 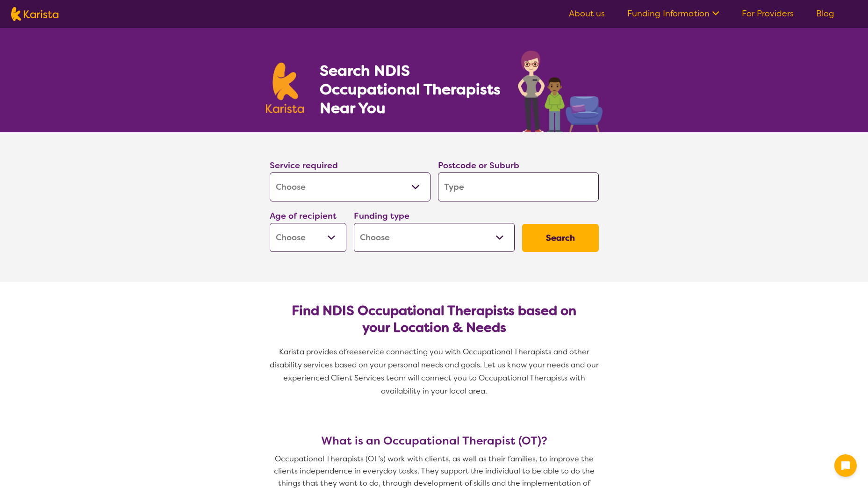 I want to click on label: Service required, so click(x=304, y=165).